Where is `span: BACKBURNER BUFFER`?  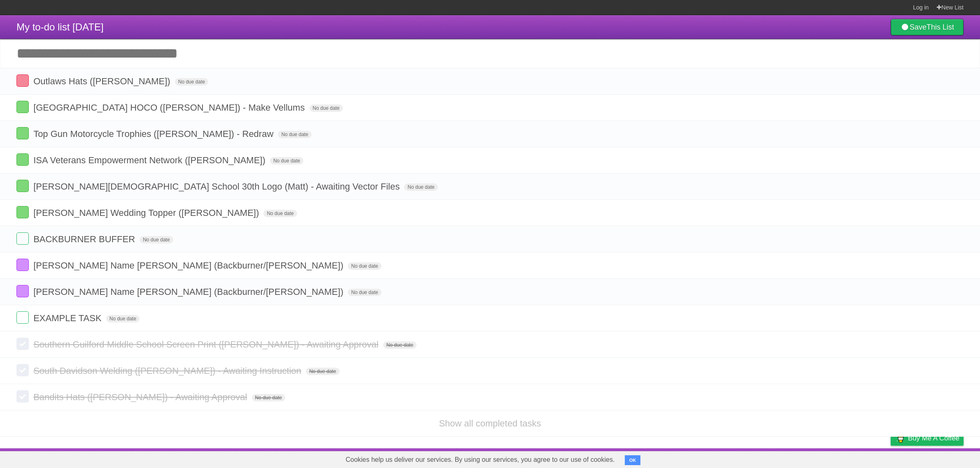
span: BACKBURNER BUFFER is located at coordinates (85, 239).